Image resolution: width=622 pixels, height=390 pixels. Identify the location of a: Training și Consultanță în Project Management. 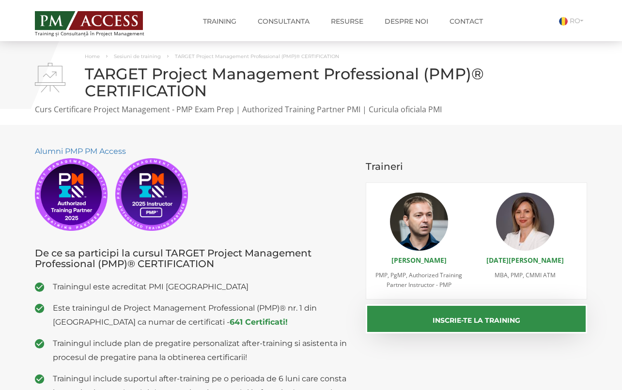
(98, 22).